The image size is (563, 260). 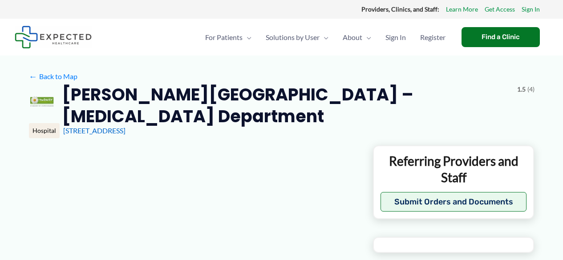 What do you see at coordinates (297, 37) in the screenshot?
I see `a: Solutions by UserMenu Toggle` at bounding box center [297, 37].